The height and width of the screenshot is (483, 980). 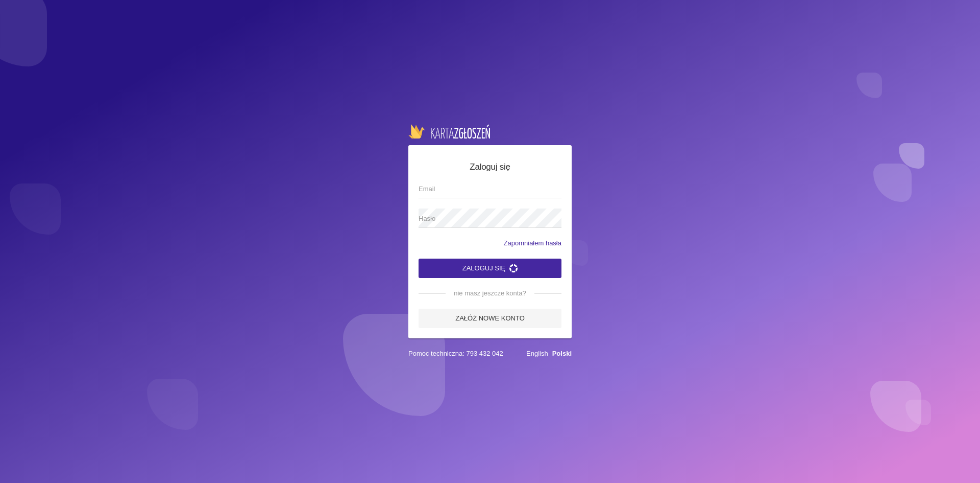 What do you see at coordinates (562, 353) in the screenshot?
I see `a: Polski` at bounding box center [562, 353].